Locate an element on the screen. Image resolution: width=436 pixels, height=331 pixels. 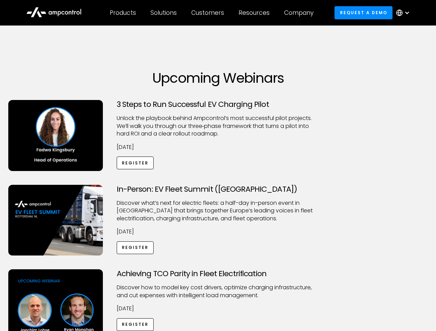
h3: 3 Steps to Run Successful EV Charging Pilot is located at coordinates (218, 105).